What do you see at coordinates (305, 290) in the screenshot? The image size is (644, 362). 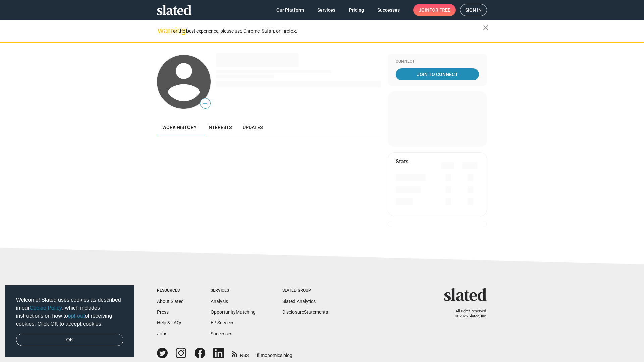 I see `div: Slated Group` at bounding box center [305, 290].